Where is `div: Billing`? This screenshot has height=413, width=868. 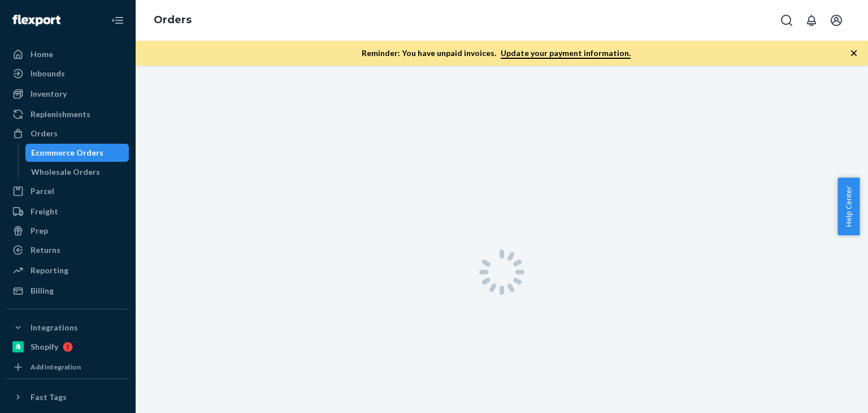
div: Billing is located at coordinates (42, 290).